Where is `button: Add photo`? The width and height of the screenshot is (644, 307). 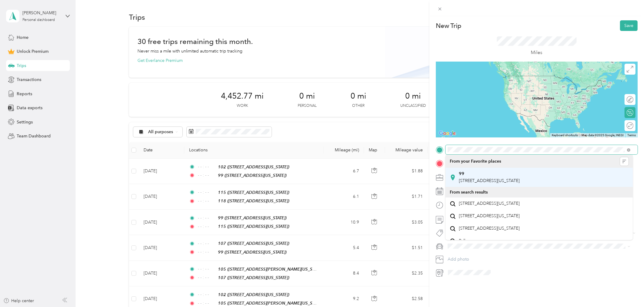
button: Add photo is located at coordinates (541, 259).